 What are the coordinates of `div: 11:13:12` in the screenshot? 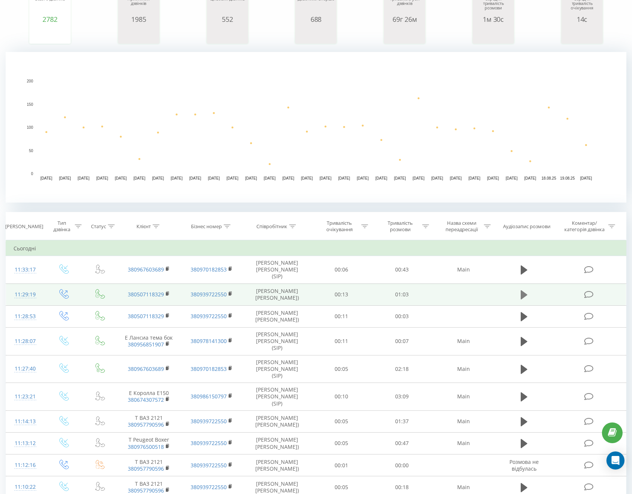 It's located at (25, 443).